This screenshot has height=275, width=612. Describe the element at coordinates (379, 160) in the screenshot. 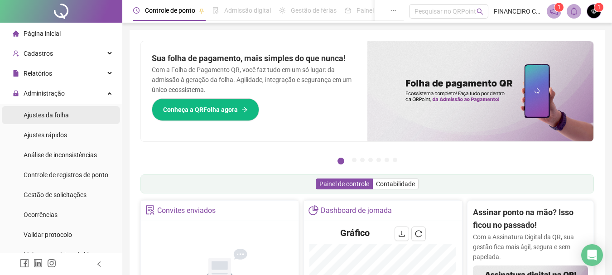

I see `button: 5` at that location.